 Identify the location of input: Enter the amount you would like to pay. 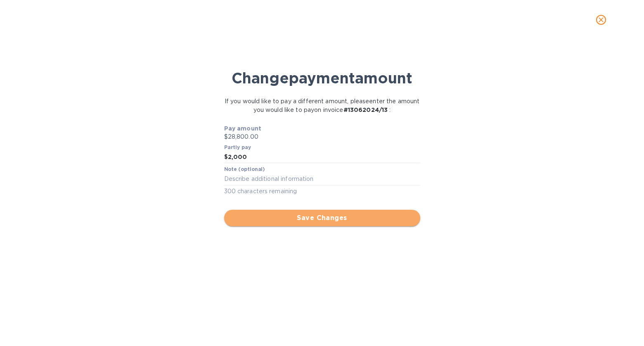
(324, 157).